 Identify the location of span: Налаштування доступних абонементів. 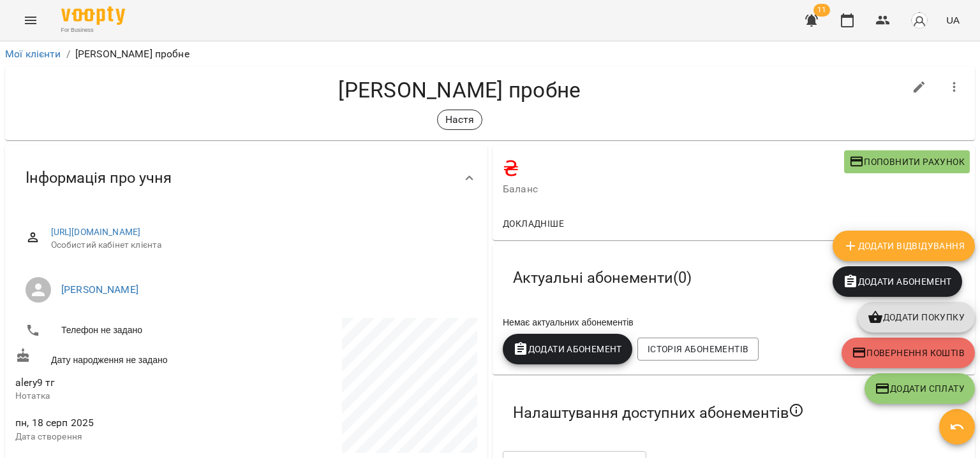
(658, 413).